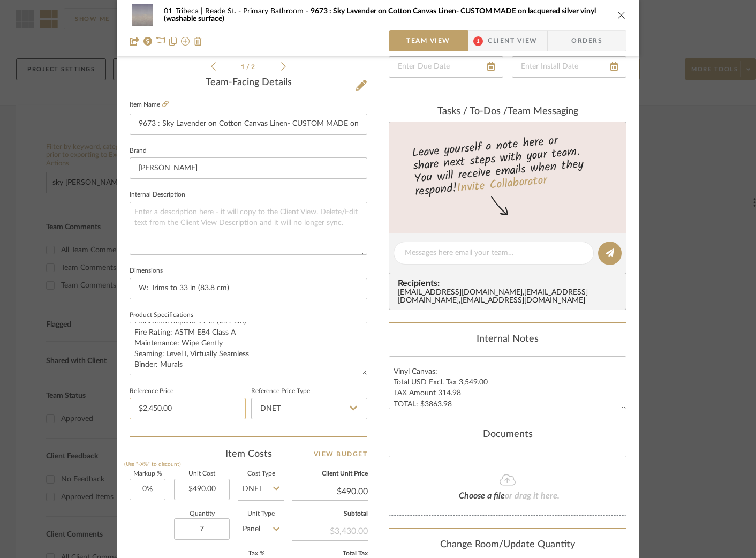 The height and width of the screenshot is (558, 756). I want to click on a: View Budget, so click(341, 454).